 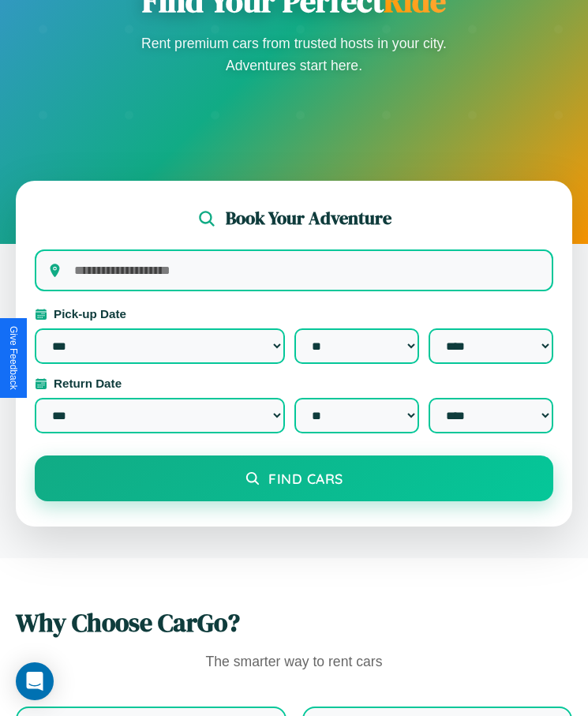 I want to click on h2: Book Your Adventure, so click(x=309, y=217).